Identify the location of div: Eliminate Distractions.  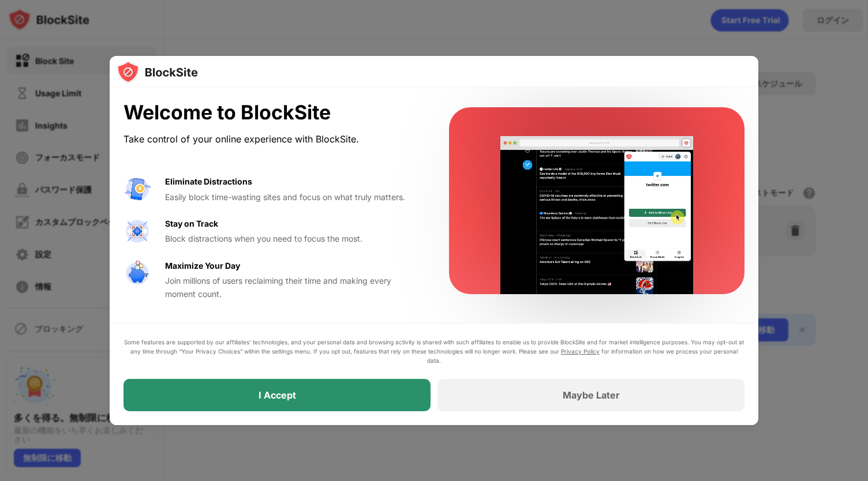
(209, 182).